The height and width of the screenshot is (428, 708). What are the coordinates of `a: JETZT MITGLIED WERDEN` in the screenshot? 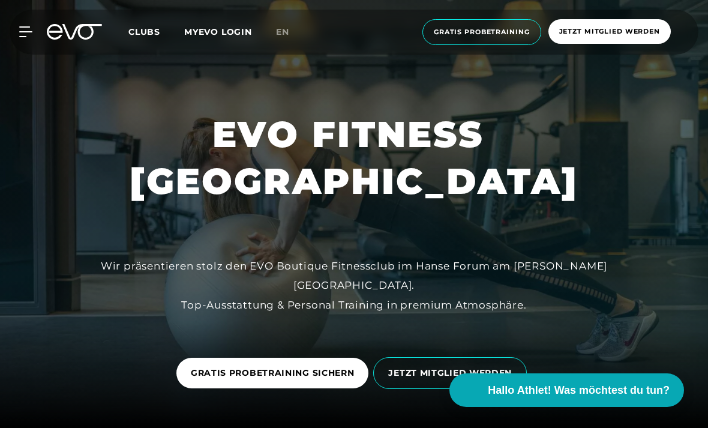 It's located at (453, 373).